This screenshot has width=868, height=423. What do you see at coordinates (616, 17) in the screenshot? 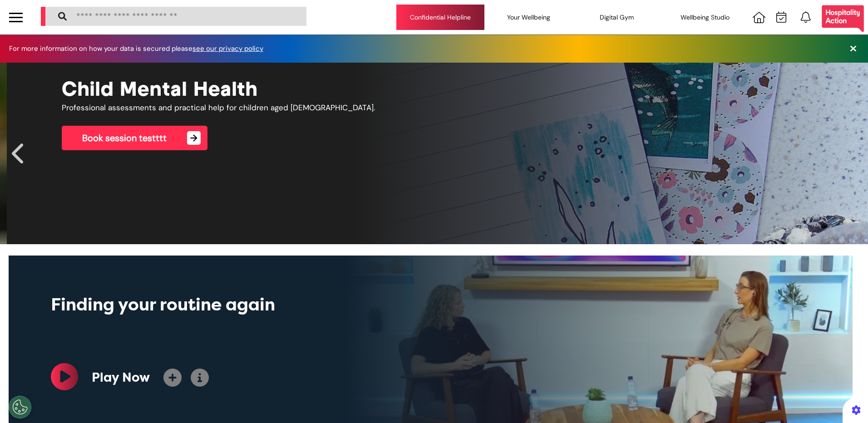
I see `div: Digital Gym` at bounding box center [616, 17].